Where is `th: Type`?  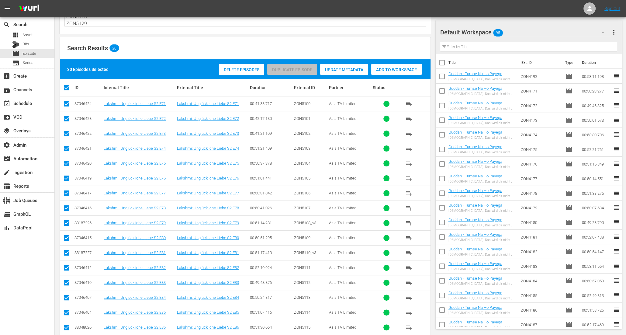 th: Type is located at coordinates (570, 63).